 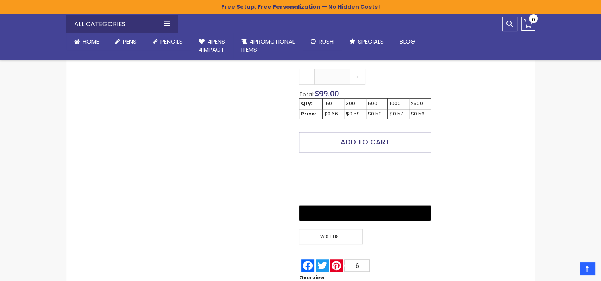 What do you see at coordinates (172, 41) in the screenshot?
I see `span: Pencils` at bounding box center [172, 41].